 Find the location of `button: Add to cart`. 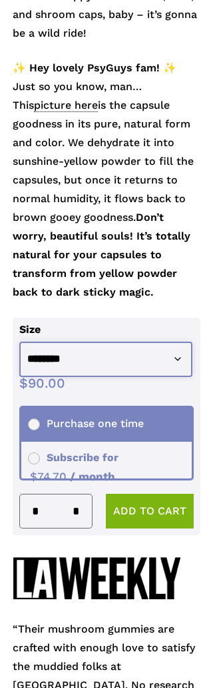

button: Add to cart is located at coordinates (150, 511).